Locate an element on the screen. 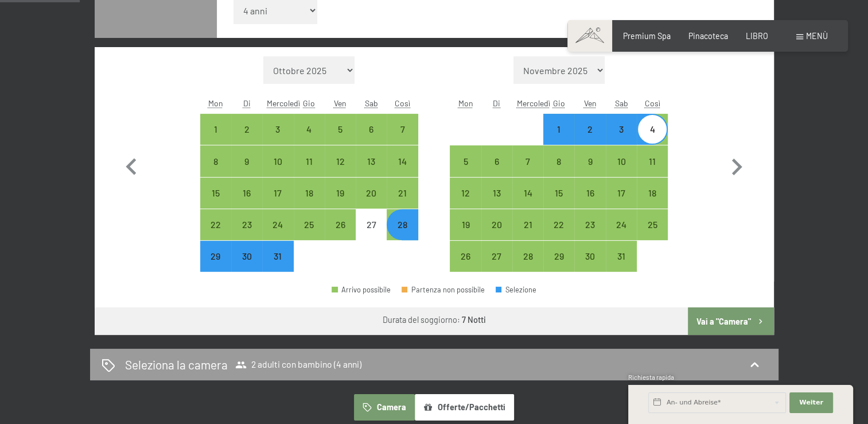  div: mar dic 02 2025 is located at coordinates (246, 129).